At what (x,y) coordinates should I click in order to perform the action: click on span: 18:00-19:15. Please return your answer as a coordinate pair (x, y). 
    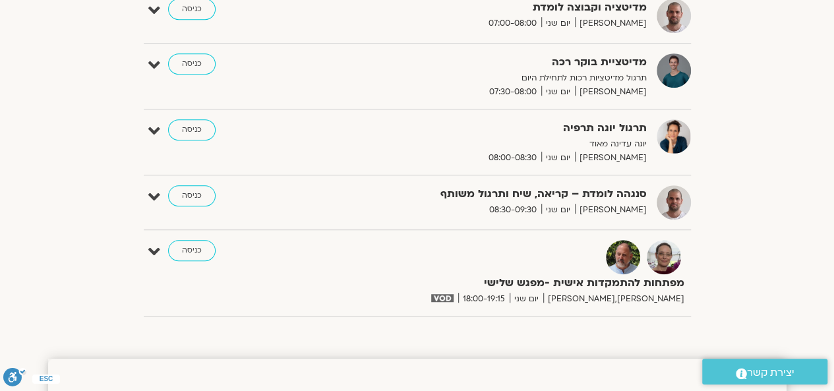
    Looking at the image, I should click on (484, 299).